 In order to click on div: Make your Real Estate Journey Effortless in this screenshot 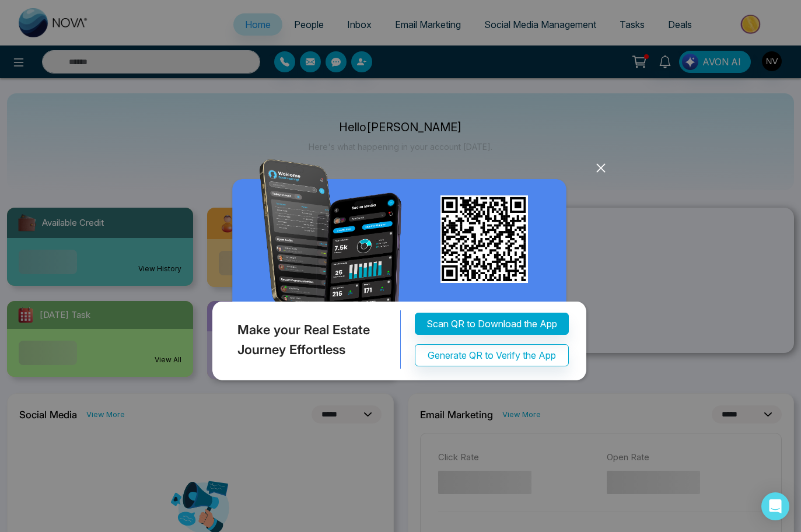, I will do `click(305, 340)`.